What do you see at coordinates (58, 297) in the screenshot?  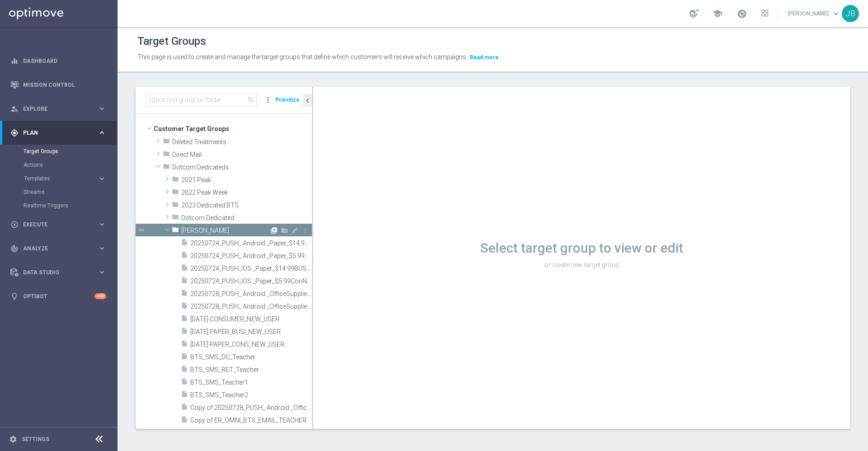 I see `button: lightbulb Optibot +10` at bounding box center [58, 297].